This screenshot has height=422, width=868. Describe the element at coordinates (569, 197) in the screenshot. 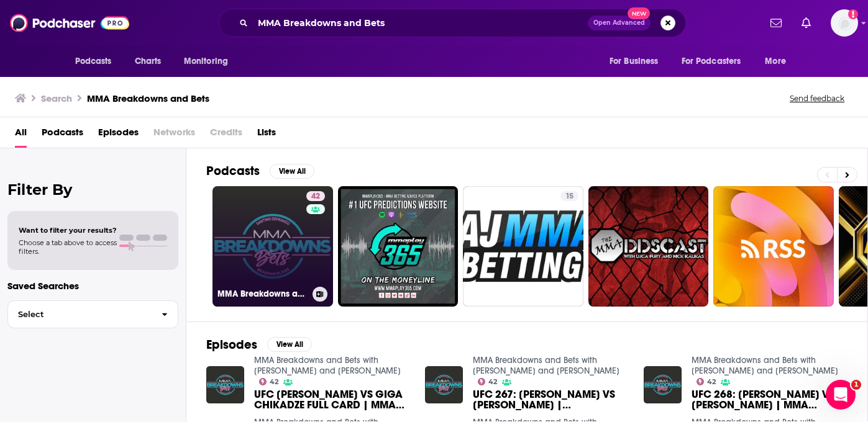

I see `span: 15` at that location.